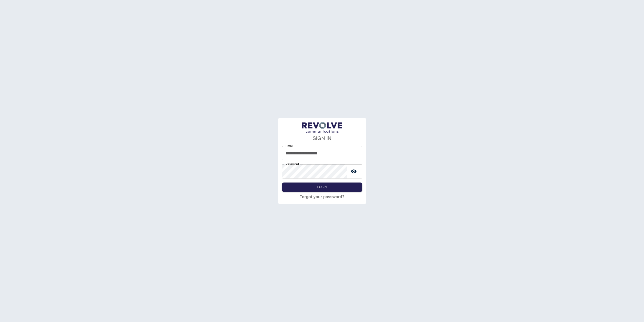  What do you see at coordinates (322, 127) in the screenshot?
I see `img: LogoText` at bounding box center [322, 127].